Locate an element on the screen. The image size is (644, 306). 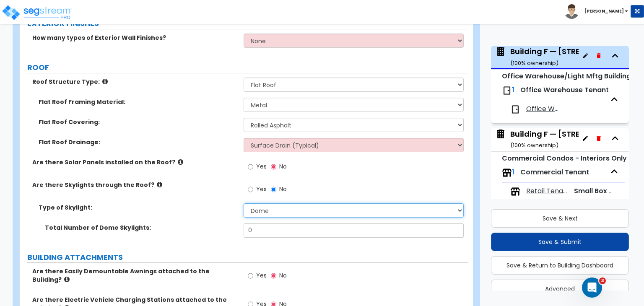
span: Commercial Tenant is located at coordinates (554, 172).